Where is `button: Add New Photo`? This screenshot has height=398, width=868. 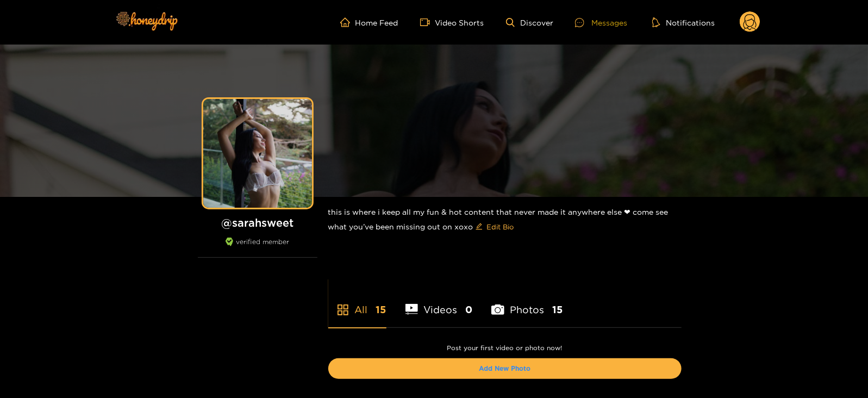 button: Add New Photo is located at coordinates (505, 369).